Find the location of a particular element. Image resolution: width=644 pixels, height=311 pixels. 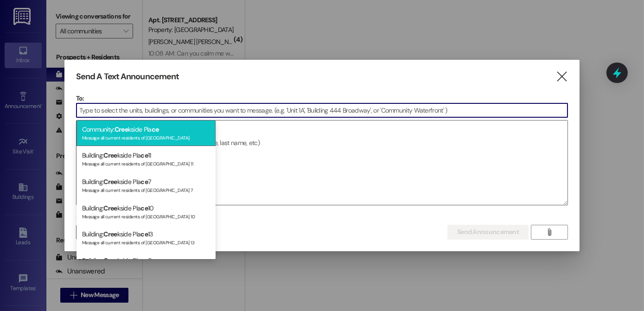

button: Send Announcement is located at coordinates (488, 232).